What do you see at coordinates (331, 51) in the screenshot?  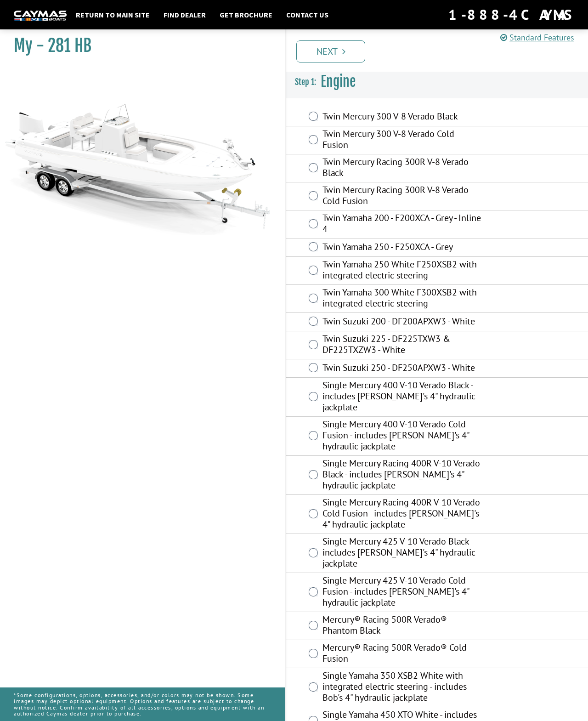 I see `a: Next` at bounding box center [331, 51].